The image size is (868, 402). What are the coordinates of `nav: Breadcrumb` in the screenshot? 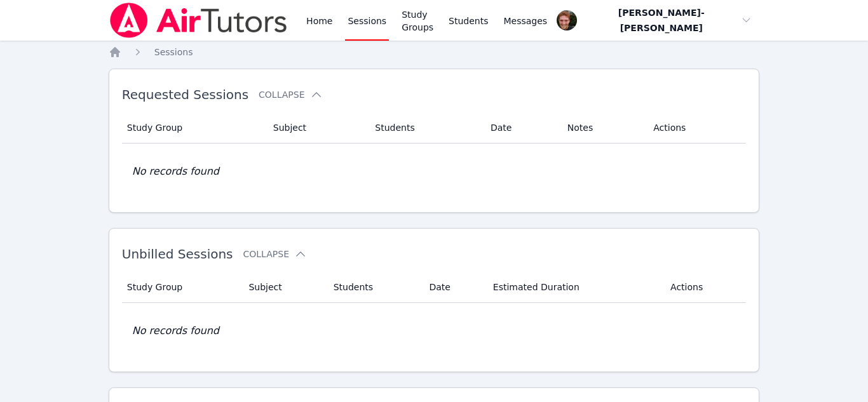 It's located at (434, 52).